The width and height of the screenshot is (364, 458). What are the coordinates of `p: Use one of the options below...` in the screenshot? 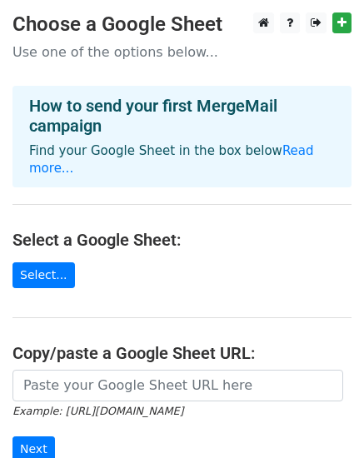 It's located at (182, 52).